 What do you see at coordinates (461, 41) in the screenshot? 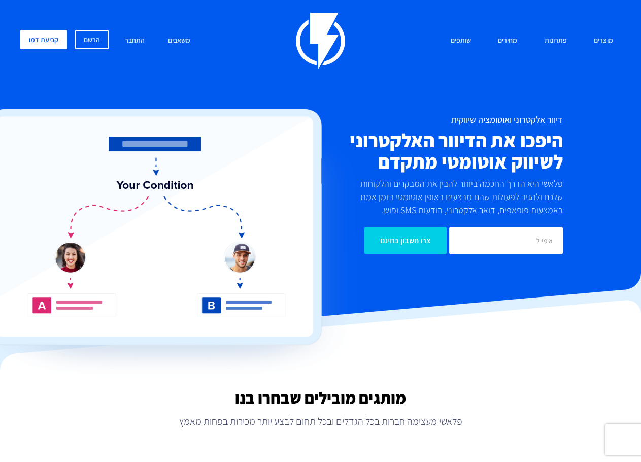
I see `a: שותפים` at bounding box center [461, 41].